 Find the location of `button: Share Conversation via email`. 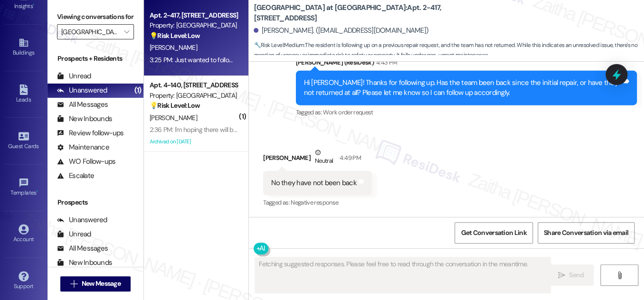

button: Share Conversation via email is located at coordinates (586, 232).